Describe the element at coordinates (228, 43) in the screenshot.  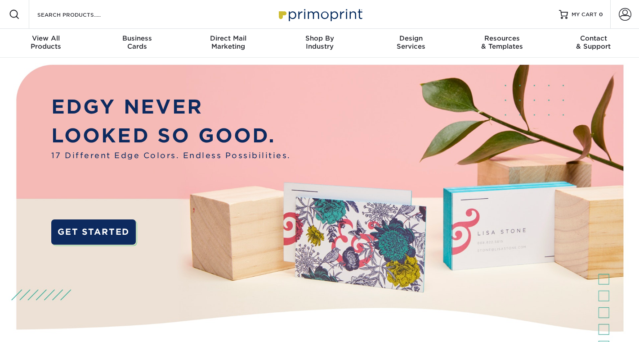
I see `a: Direct MailMarketing` at that location.